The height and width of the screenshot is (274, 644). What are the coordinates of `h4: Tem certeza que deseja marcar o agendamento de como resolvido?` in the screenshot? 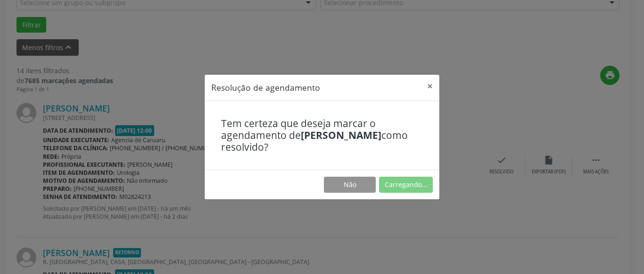 It's located at (322, 135).